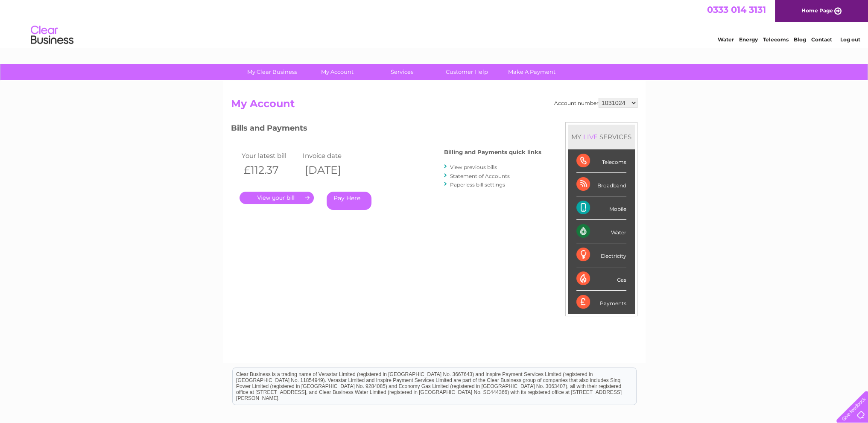 Image resolution: width=868 pixels, height=423 pixels. What do you see at coordinates (272, 72) in the screenshot?
I see `a: My Clear Business` at bounding box center [272, 72].